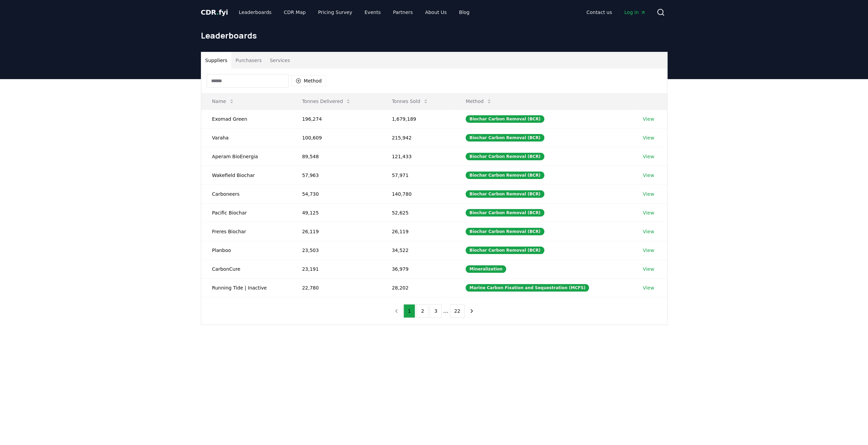 The image size is (868, 445). Describe the element at coordinates (249, 60) in the screenshot. I see `button: Purchasers` at that location.